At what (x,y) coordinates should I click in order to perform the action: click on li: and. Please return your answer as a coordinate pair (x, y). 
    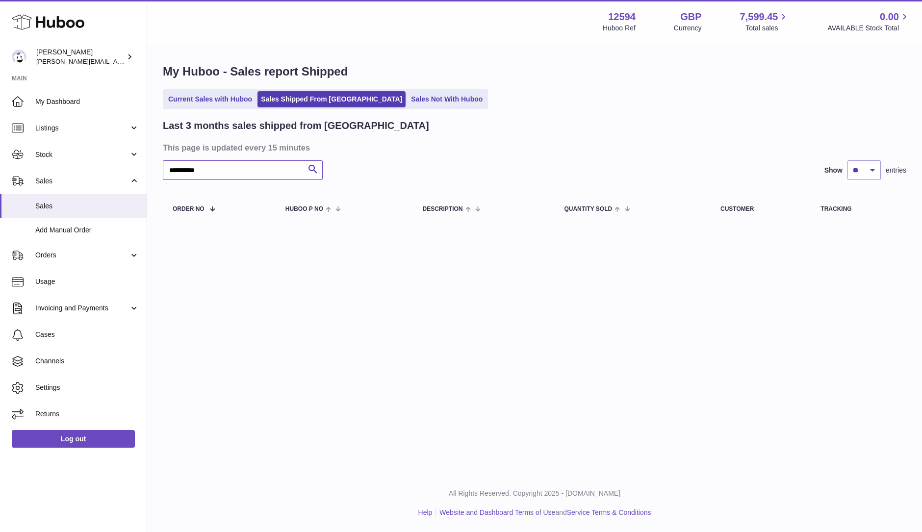
    Looking at the image, I should click on (543, 513).